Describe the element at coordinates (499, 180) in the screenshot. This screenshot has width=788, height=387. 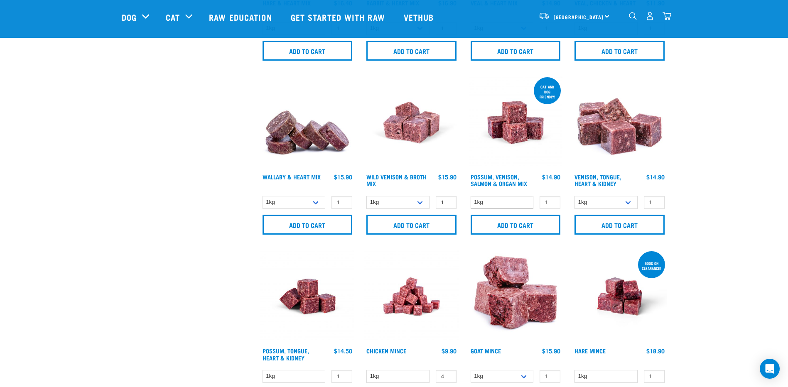
I see `a: Possum, Venison, Salmon & Organ Mix` at that location.